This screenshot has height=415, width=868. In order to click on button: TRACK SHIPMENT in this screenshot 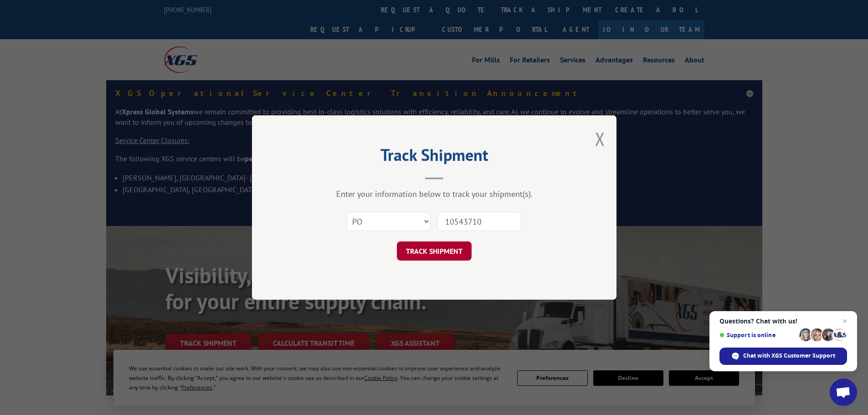, I will do `click(434, 250)`.